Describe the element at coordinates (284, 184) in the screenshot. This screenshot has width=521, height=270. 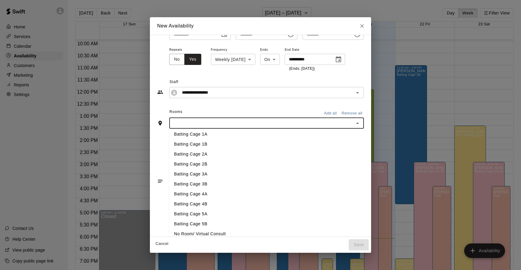
I see `li: Batting Cage 3B` at that location.